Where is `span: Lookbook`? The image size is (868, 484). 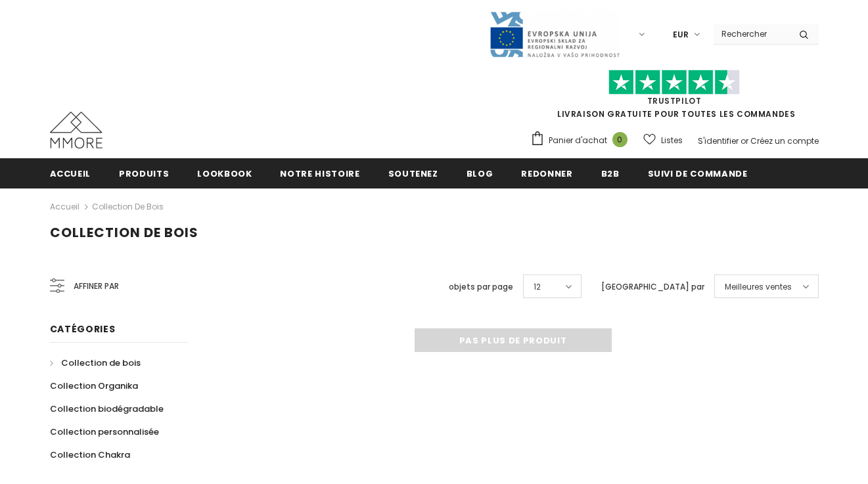
span: Lookbook is located at coordinates (224, 173).